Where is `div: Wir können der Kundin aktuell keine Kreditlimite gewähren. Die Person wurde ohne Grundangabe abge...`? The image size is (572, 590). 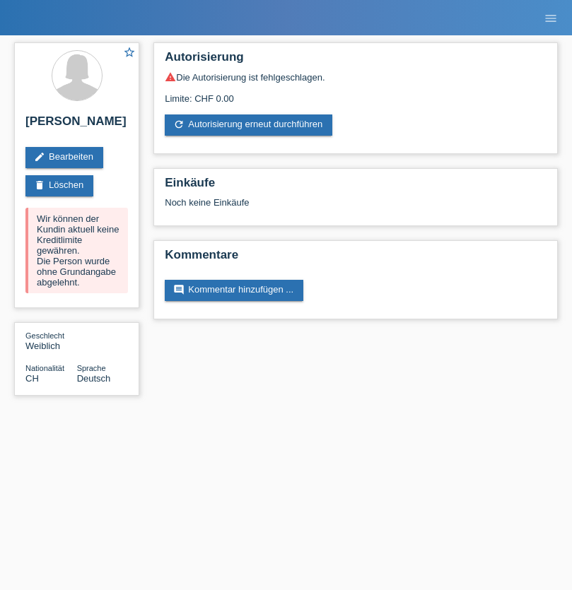 div: Wir können der Kundin aktuell keine Kreditlimite gewähren. Die Person wurde ohne Grundangabe abge... is located at coordinates (76, 250).